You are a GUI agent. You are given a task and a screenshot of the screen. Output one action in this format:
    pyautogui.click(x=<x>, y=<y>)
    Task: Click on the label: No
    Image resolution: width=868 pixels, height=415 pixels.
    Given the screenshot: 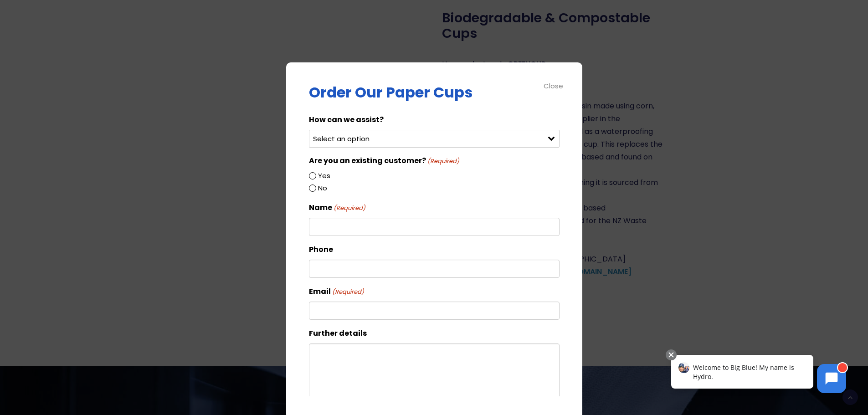 What is the action you would take?
    pyautogui.click(x=323, y=188)
    